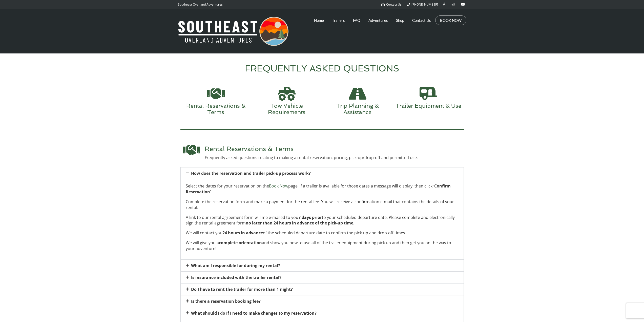 The image size is (644, 322). I want to click on div: Is insurance included with the trailer rental?, so click(322, 277).